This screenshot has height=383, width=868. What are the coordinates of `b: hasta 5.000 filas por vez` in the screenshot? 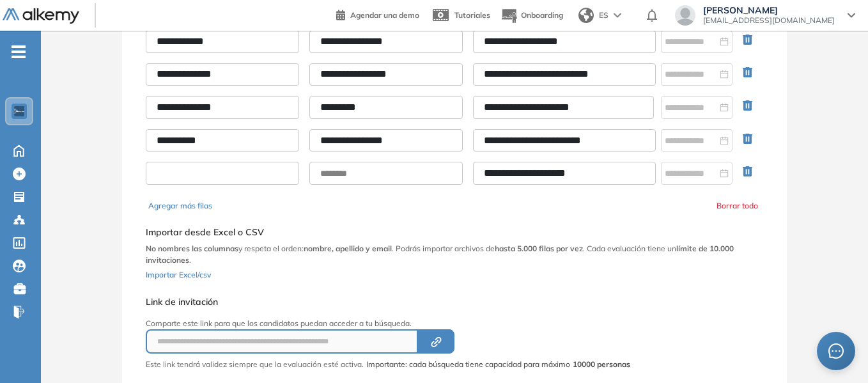 It's located at (539, 248).